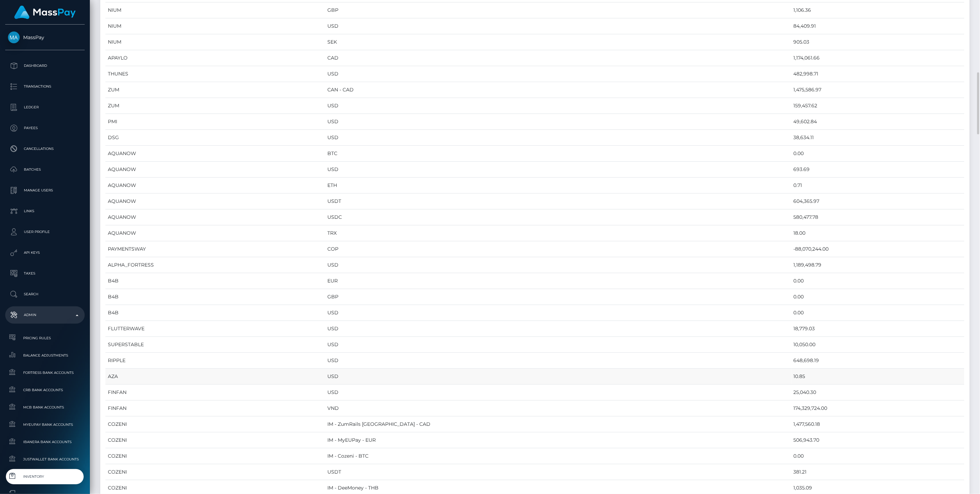 Image resolution: width=980 pixels, height=494 pixels. I want to click on span: Pricing Rules, so click(45, 338).